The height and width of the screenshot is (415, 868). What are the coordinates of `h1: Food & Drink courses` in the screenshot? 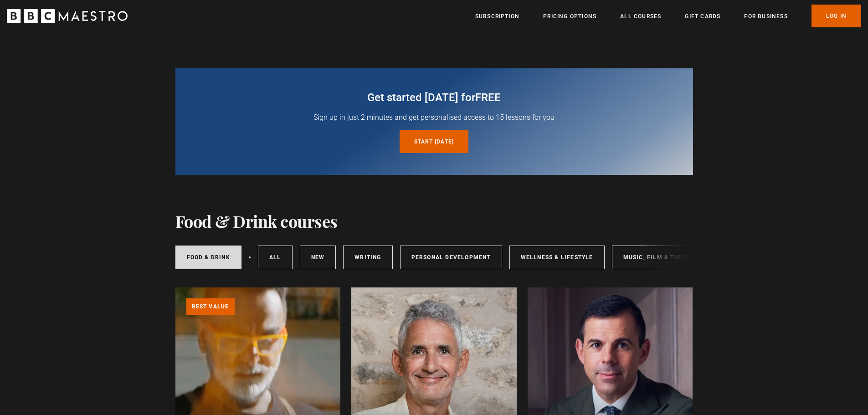 It's located at (257, 221).